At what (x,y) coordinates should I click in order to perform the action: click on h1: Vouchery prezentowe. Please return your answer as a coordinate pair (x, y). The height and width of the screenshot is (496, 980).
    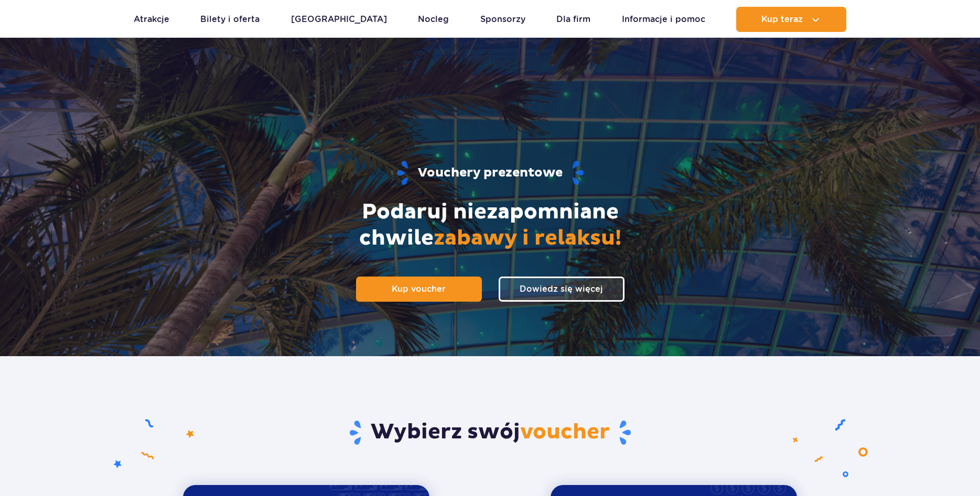
    Looking at the image, I should click on (490, 173).